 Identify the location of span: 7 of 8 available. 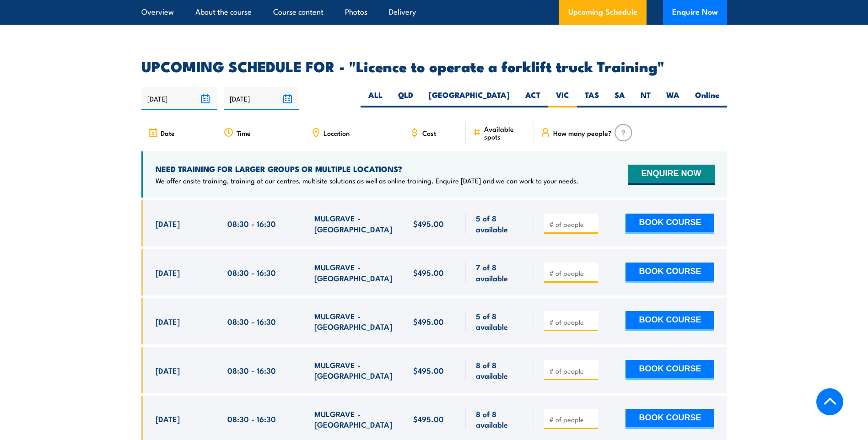
(500, 272).